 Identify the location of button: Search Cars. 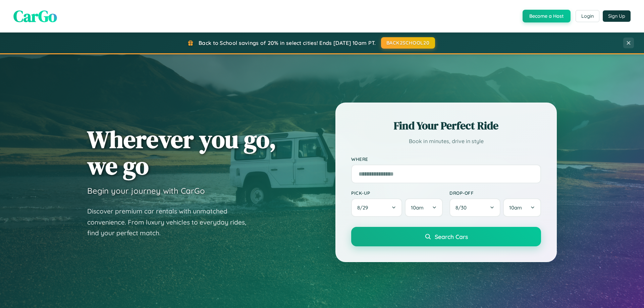
(446, 237).